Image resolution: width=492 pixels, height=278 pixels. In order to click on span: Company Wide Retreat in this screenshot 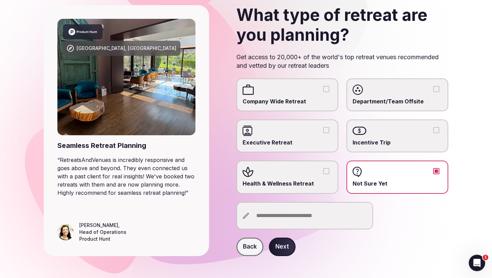, I will do `click(288, 101)`.